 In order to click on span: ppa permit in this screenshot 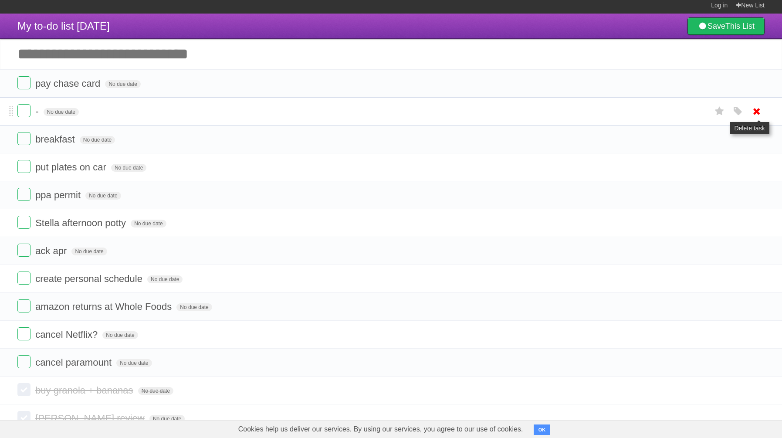, I will do `click(59, 195)`.